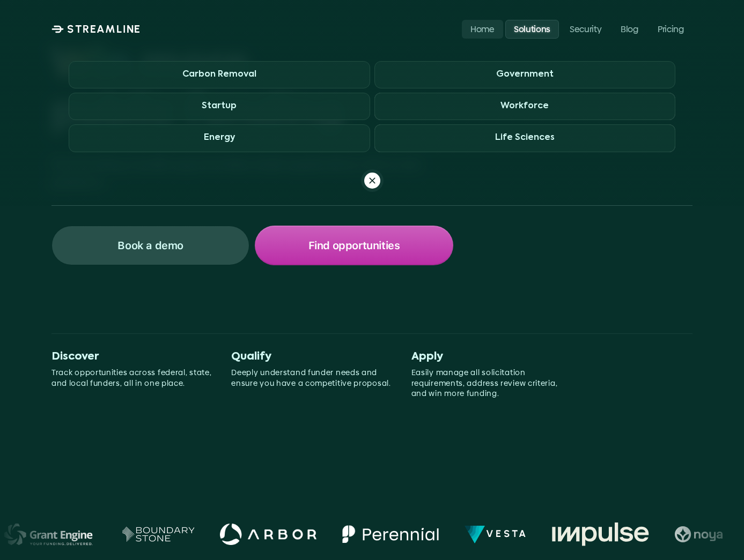 The image size is (744, 560). What do you see at coordinates (220, 137) in the screenshot?
I see `a: Energy` at bounding box center [220, 137].